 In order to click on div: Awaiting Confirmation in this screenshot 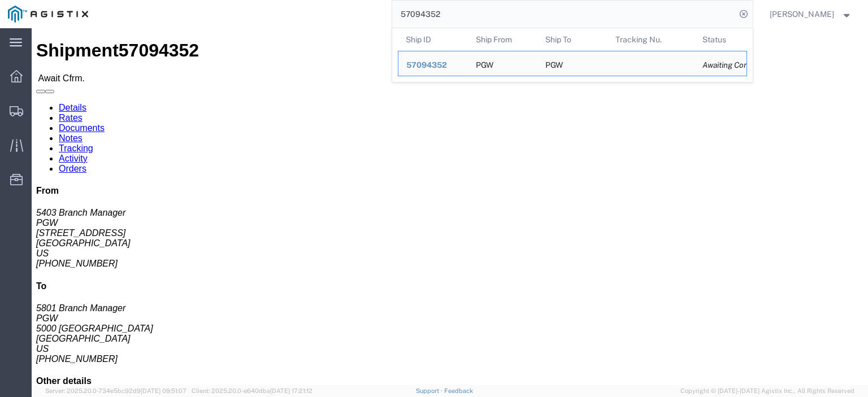, I will do `click(721, 65)`.